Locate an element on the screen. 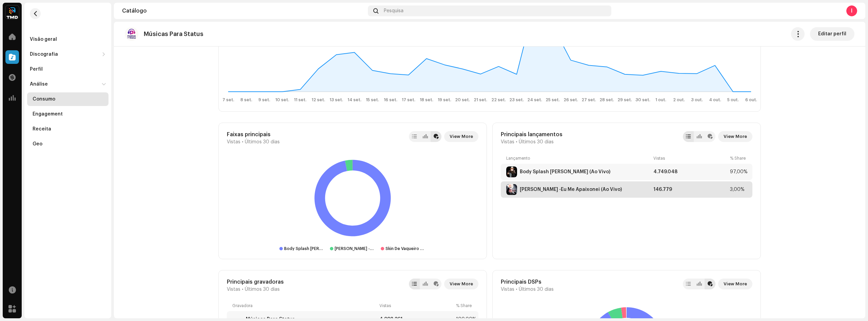 This screenshot has width=868, height=321. text: 14 set. is located at coordinates (355, 100).